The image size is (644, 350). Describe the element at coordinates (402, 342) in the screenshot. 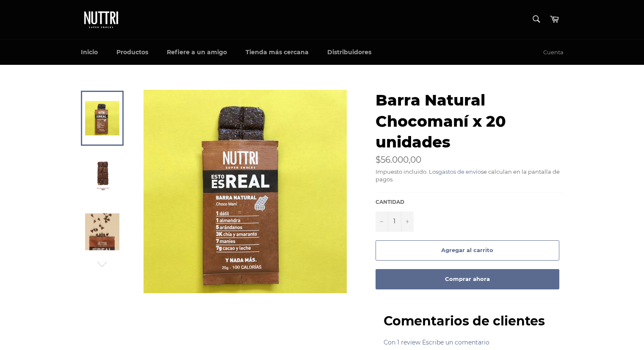

I see `a: Con 1 review` at that location.